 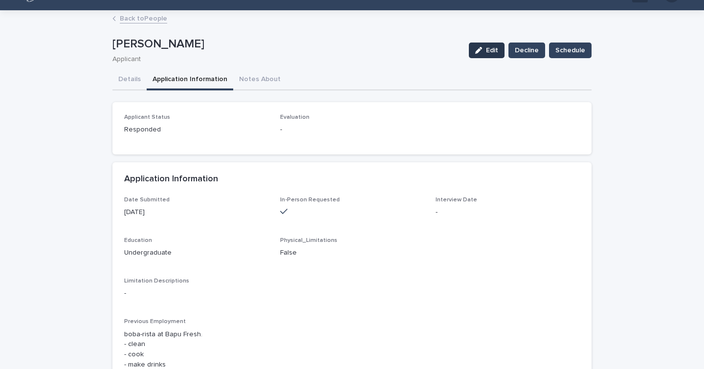 What do you see at coordinates (138, 241) in the screenshot?
I see `span: Education` at bounding box center [138, 241].